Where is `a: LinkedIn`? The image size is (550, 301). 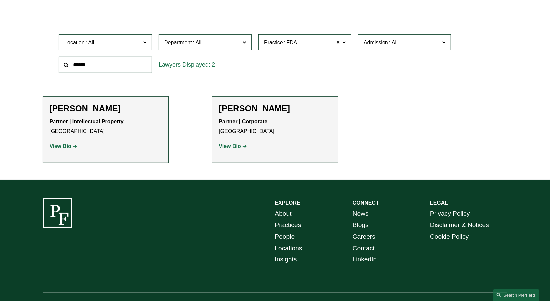 a: LinkedIn is located at coordinates (364, 259).